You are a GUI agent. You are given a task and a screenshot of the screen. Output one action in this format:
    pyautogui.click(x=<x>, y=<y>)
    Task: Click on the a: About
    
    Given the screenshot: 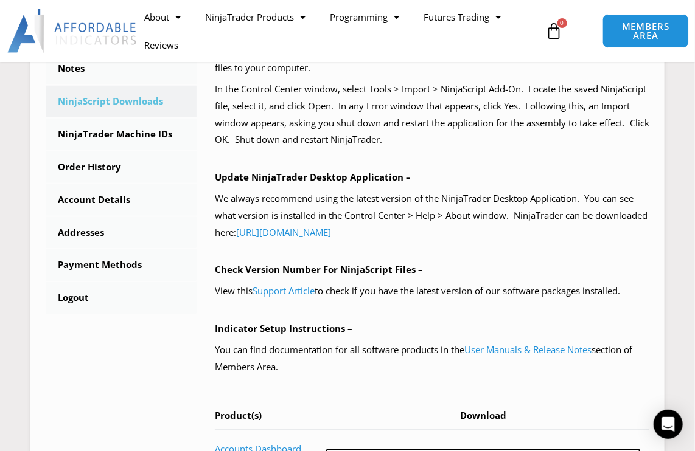 What is the action you would take?
    pyautogui.click(x=162, y=17)
    